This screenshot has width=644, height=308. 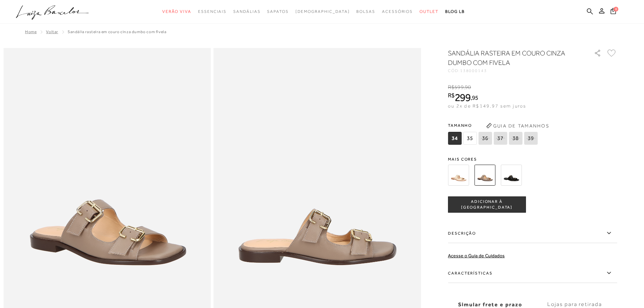 I want to click on img: SANDÁLIA RASTEIRA EM COURO BEGE NATA COM FIVELA, so click(x=458, y=175).